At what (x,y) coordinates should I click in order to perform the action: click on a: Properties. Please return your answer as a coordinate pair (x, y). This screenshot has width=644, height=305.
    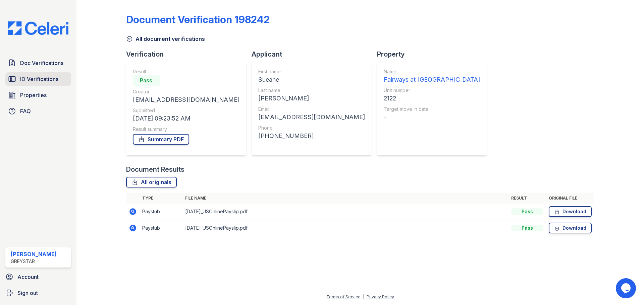
    Looking at the image, I should click on (38, 95).